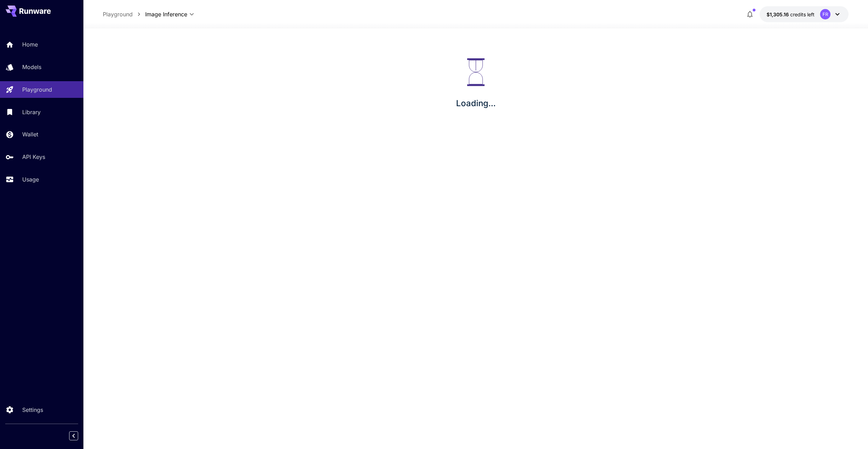 The height and width of the screenshot is (449, 868). Describe the element at coordinates (825, 14) in the screenshot. I see `div: FR` at that location.